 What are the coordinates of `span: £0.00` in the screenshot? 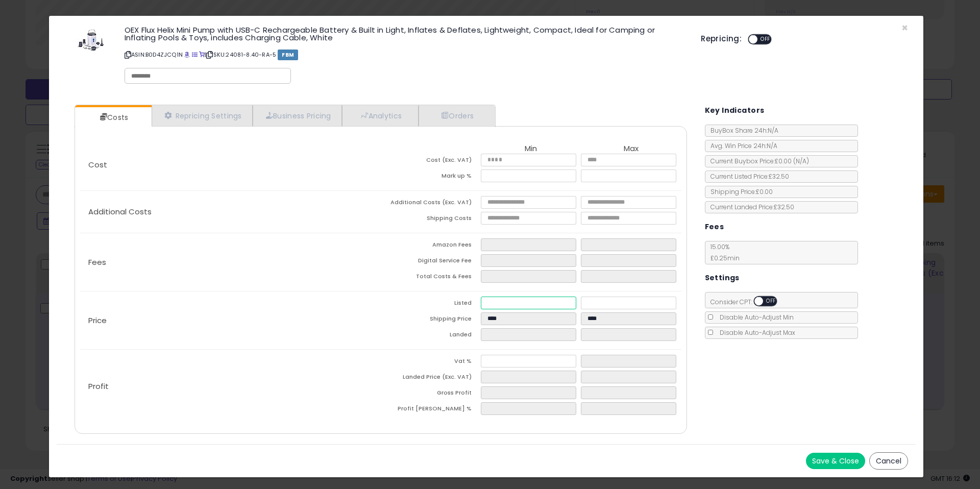 It's located at (792, 161).